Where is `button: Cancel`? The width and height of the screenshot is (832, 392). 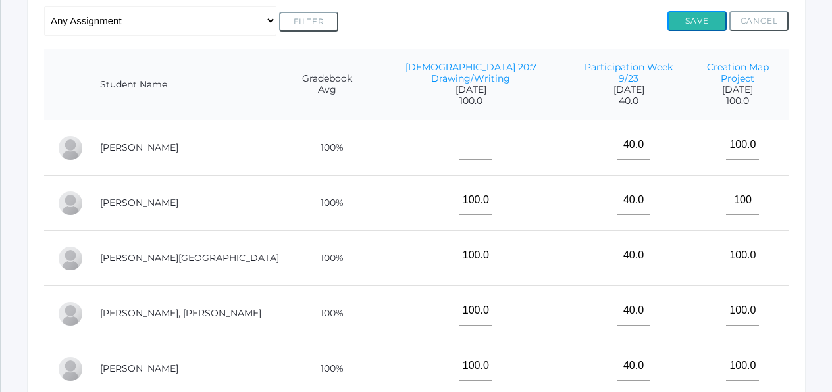
button: Cancel is located at coordinates (758, 21).